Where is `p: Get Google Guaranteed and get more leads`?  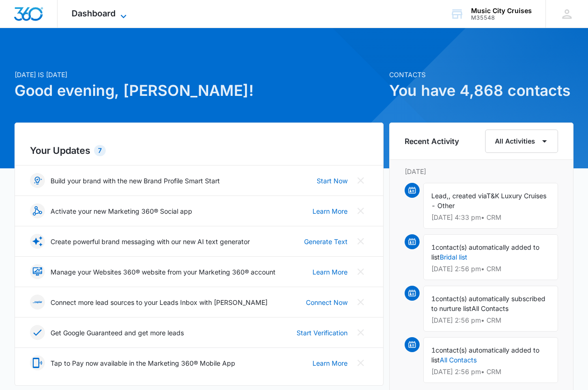
p: Get Google Guaranteed and get more leads is located at coordinates (117, 332).